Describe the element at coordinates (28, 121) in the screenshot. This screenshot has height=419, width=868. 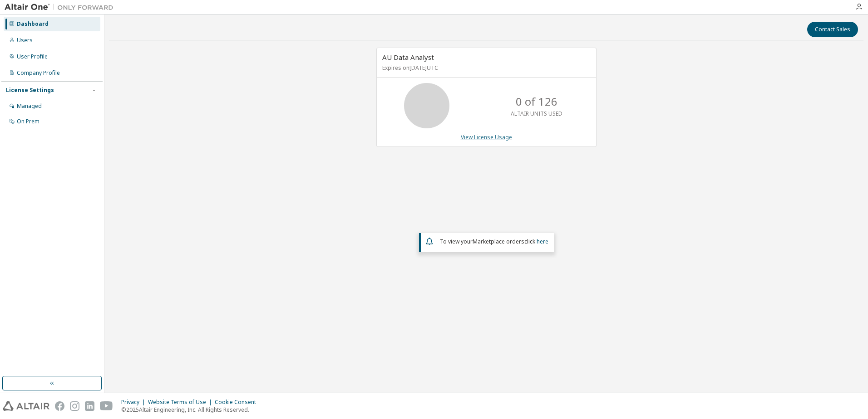
I see `div: On Prem` at that location.